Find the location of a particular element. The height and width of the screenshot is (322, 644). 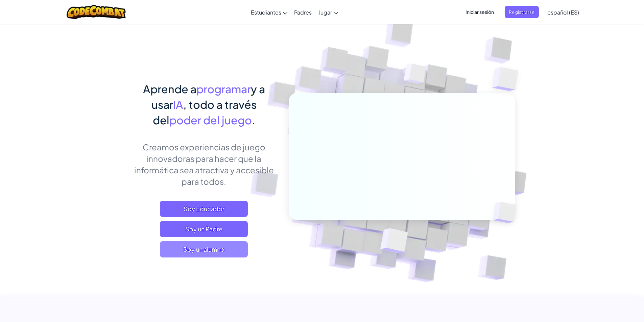

span: Iniciar sesión is located at coordinates (480, 12).